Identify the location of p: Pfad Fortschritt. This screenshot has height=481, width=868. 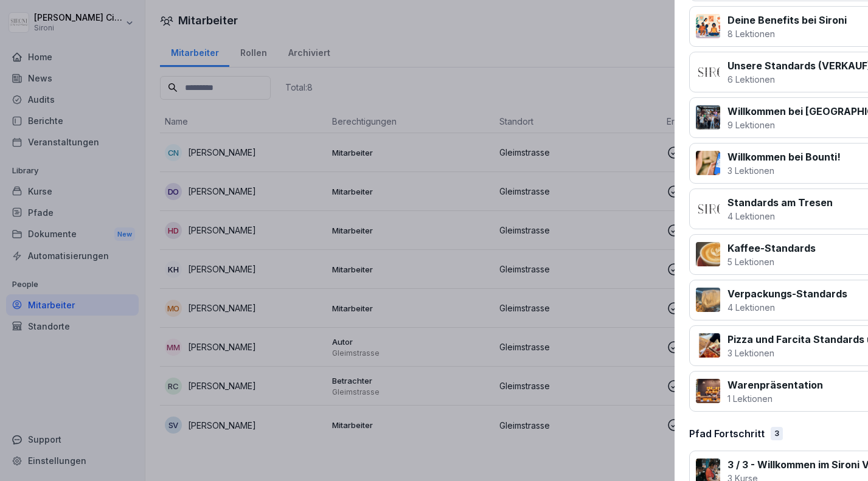
(726, 434).